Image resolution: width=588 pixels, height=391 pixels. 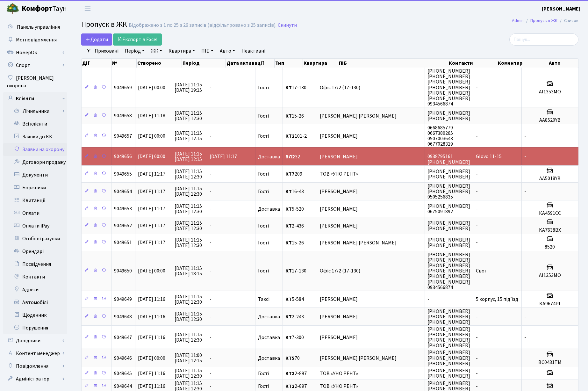 What do you see at coordinates (123, 271) in the screenshot?
I see `span: 9049650` at bounding box center [123, 271].